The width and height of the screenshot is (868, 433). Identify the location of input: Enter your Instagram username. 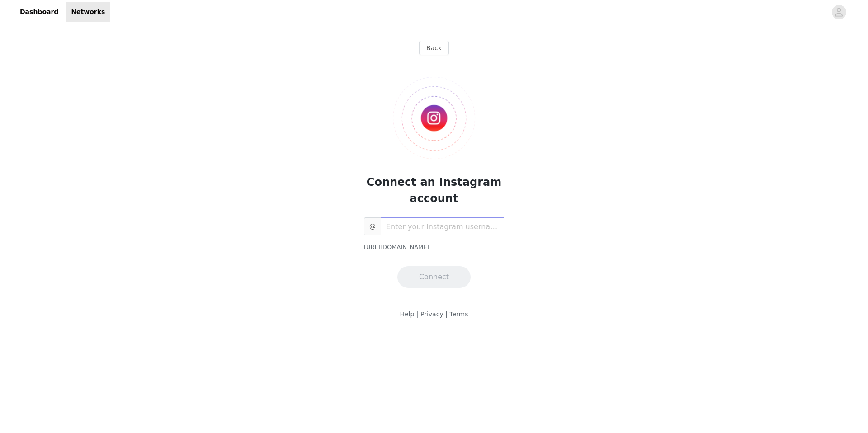
(442, 226).